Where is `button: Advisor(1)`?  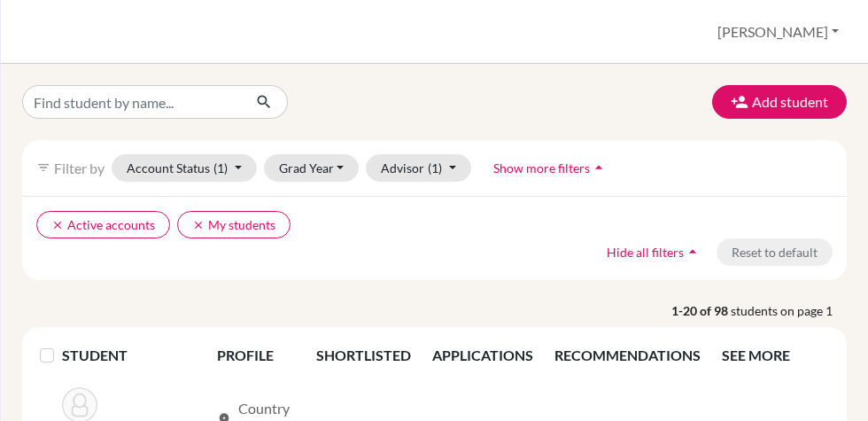
button: Advisor(1) is located at coordinates (418, 167).